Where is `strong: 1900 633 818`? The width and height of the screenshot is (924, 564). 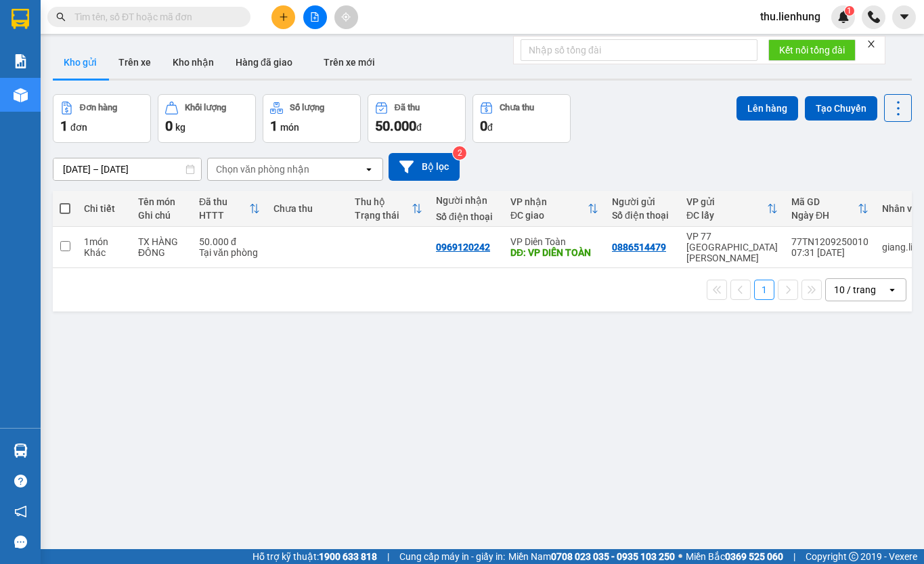
strong: 1900 633 818 is located at coordinates (348, 557).